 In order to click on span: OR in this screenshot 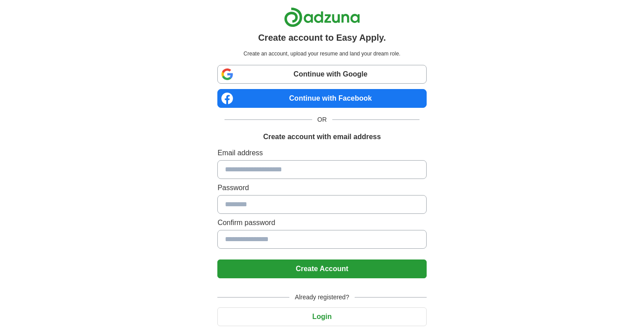, I will do `click(322, 119)`.